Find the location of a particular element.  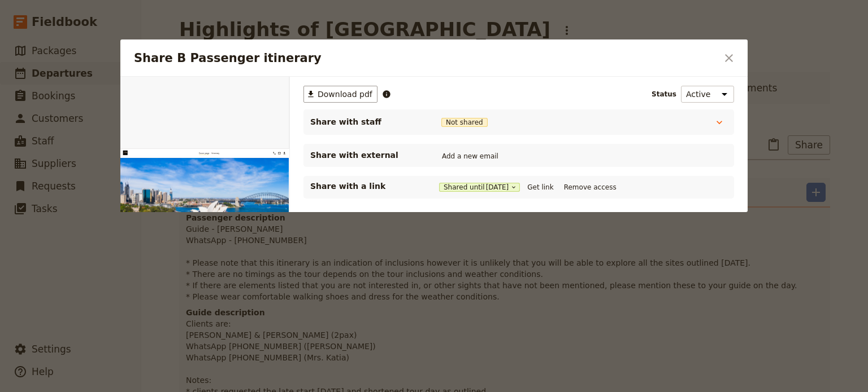

h1: Sydney City Sights Day Tour is located at coordinates (273, 347).